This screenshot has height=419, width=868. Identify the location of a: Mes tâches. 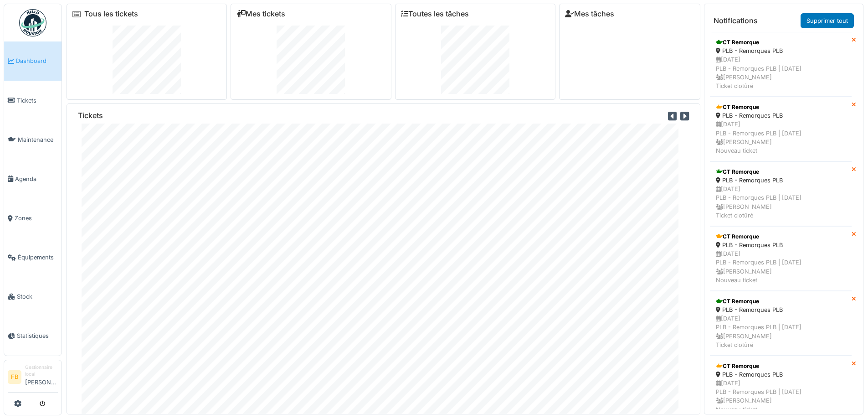
(589, 14).